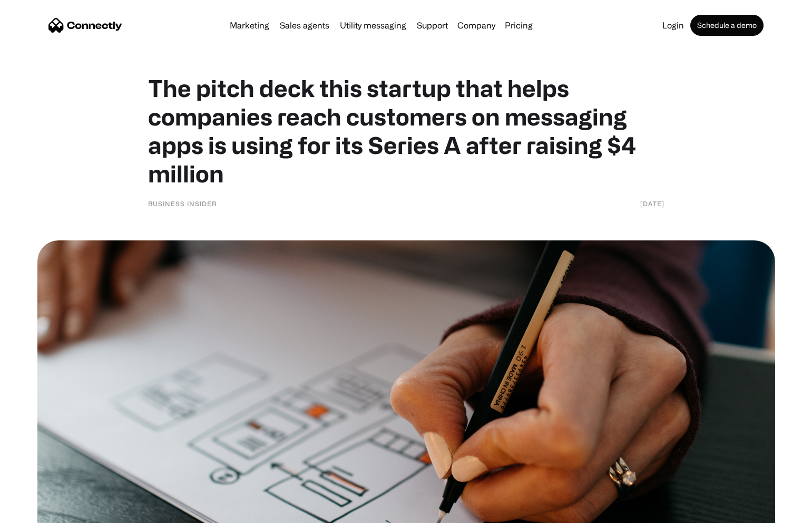 Image resolution: width=812 pixels, height=523 pixels. What do you see at coordinates (85, 25) in the screenshot?
I see `a: home` at bounding box center [85, 25].